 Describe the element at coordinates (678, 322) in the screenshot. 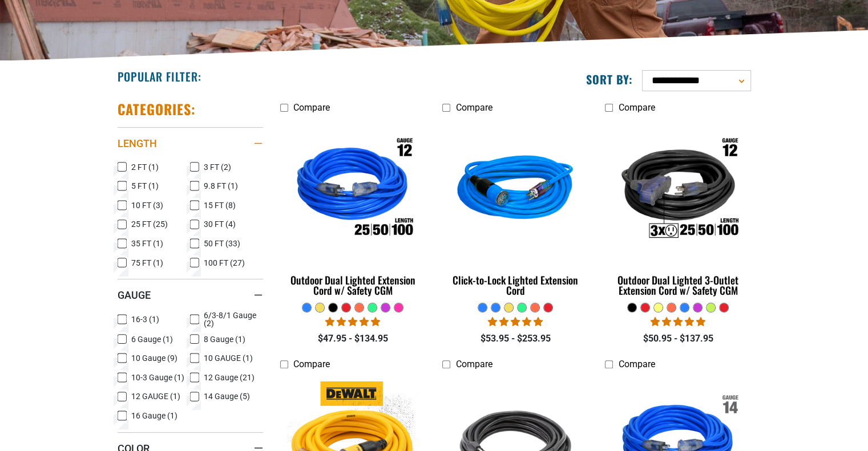

I see `span: 4.80 stars` at that location.